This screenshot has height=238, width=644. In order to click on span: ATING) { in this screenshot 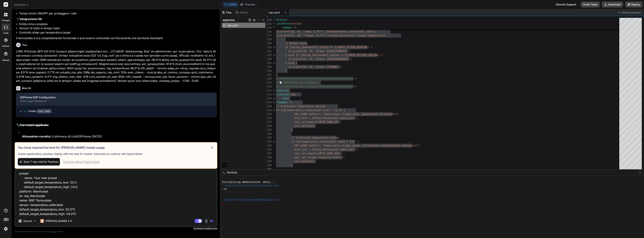, I will do `click(366, 47)`.